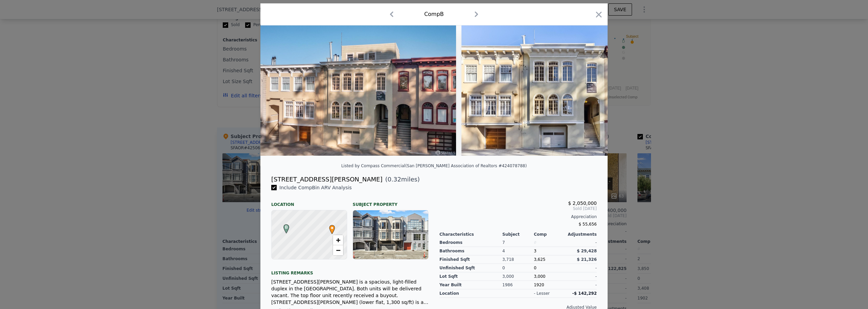 The width and height of the screenshot is (868, 309). Describe the element at coordinates (472, 251) in the screenshot. I see `div: Bathrooms` at that location.